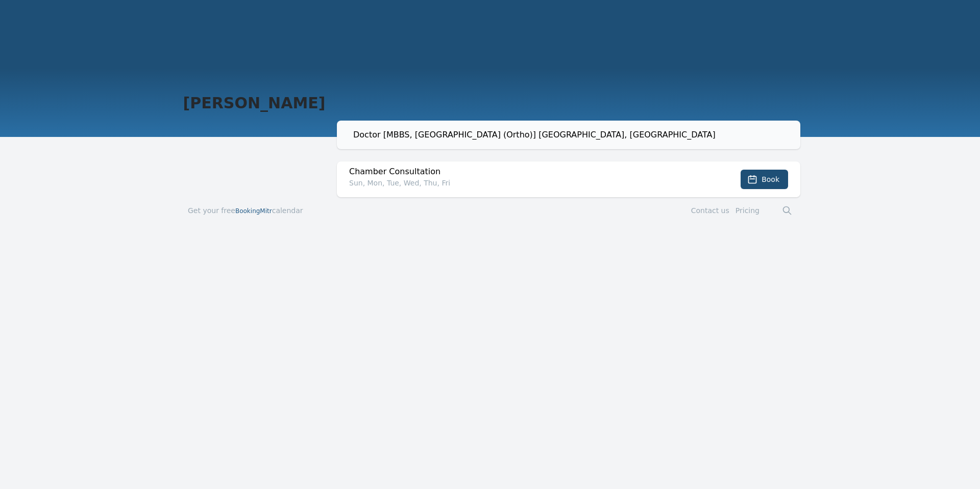 The width and height of the screenshot is (980, 489). Describe the element at coordinates (523, 183) in the screenshot. I see `p: Sun, Mon, Tue, Wed, Thu, Fri` at that location.